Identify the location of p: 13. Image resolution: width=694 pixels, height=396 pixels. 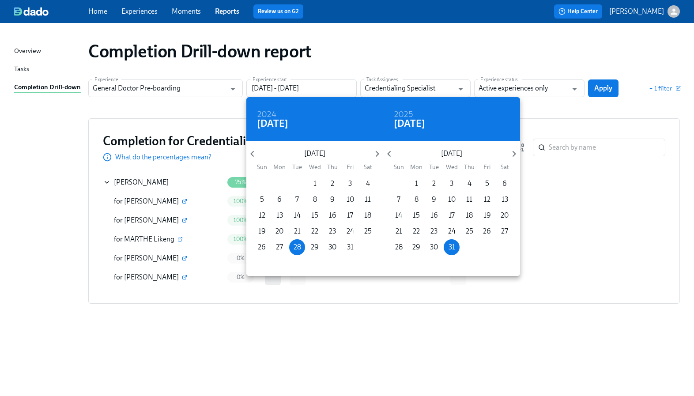
(505, 200).